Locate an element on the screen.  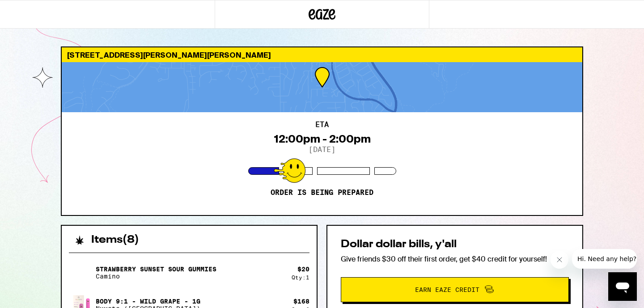
button: Earn Eaze Credit is located at coordinates (455, 290).